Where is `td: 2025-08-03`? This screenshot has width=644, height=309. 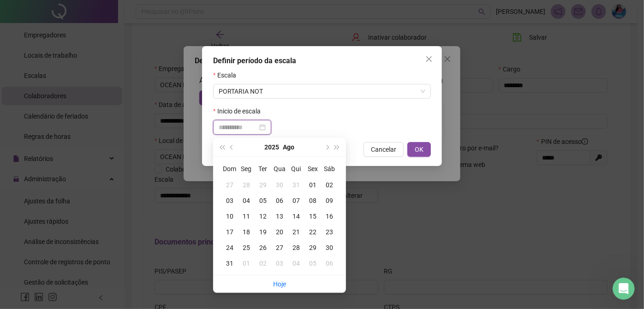
td: 2025-08-03 is located at coordinates (230, 201).